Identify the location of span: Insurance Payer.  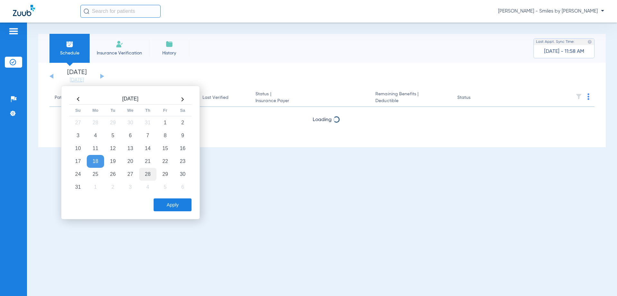
(310, 101).